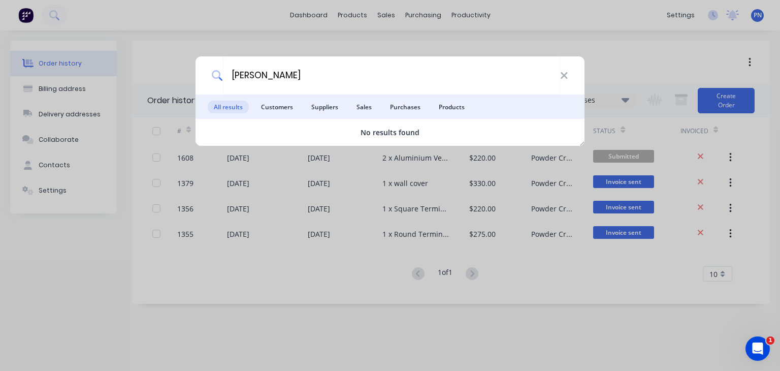 This screenshot has height=371, width=780. What do you see at coordinates (770, 340) in the screenshot?
I see `span: 1` at bounding box center [770, 340].